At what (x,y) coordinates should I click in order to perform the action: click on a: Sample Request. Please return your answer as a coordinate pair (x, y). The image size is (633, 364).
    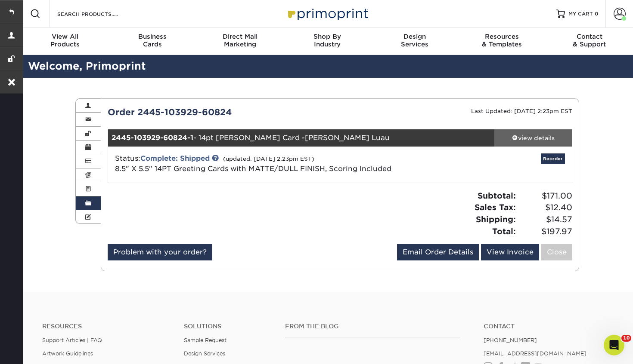
    Looking at the image, I should click on (205, 340).